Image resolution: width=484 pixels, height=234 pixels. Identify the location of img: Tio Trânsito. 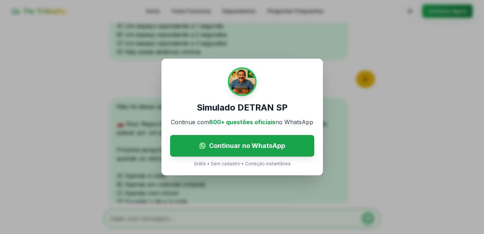
(242, 82).